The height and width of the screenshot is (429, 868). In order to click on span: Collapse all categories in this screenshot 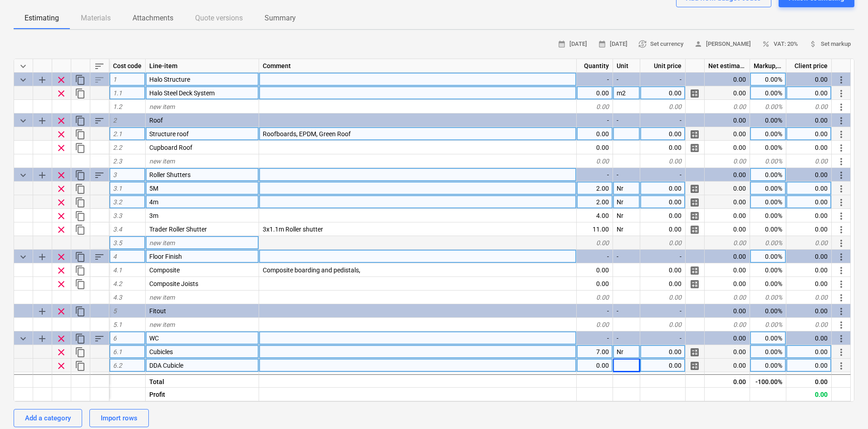, I will do `click(23, 66)`.